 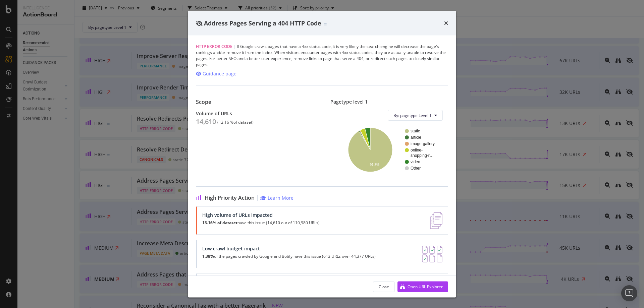 What do you see at coordinates (277, 198) in the screenshot?
I see `a: Learn More` at bounding box center [277, 198].